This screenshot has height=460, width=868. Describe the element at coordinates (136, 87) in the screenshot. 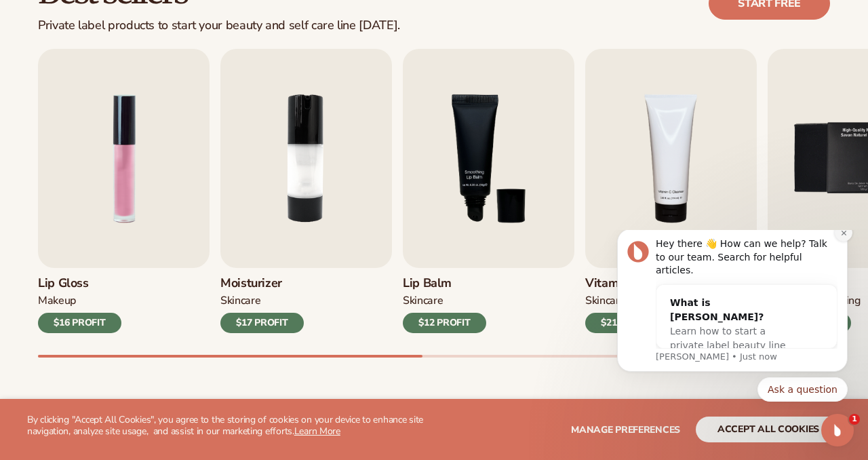

I see `div: Notification stack` at that location.